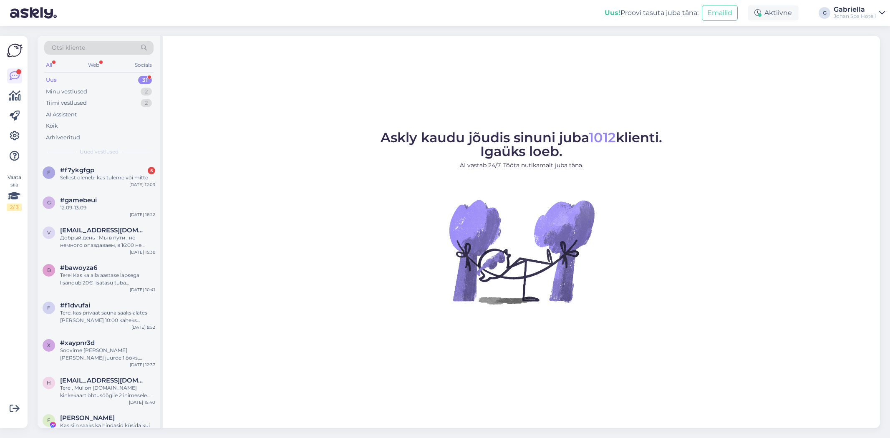 The height and width of the screenshot is (438, 890). I want to click on div: Minu vestlused, so click(66, 92).